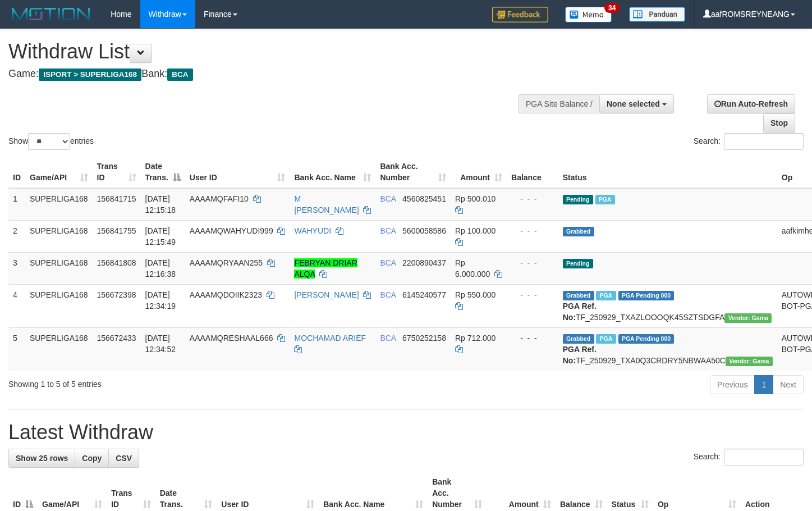  What do you see at coordinates (17, 172) in the screenshot?
I see `th: ID` at bounding box center [17, 172].